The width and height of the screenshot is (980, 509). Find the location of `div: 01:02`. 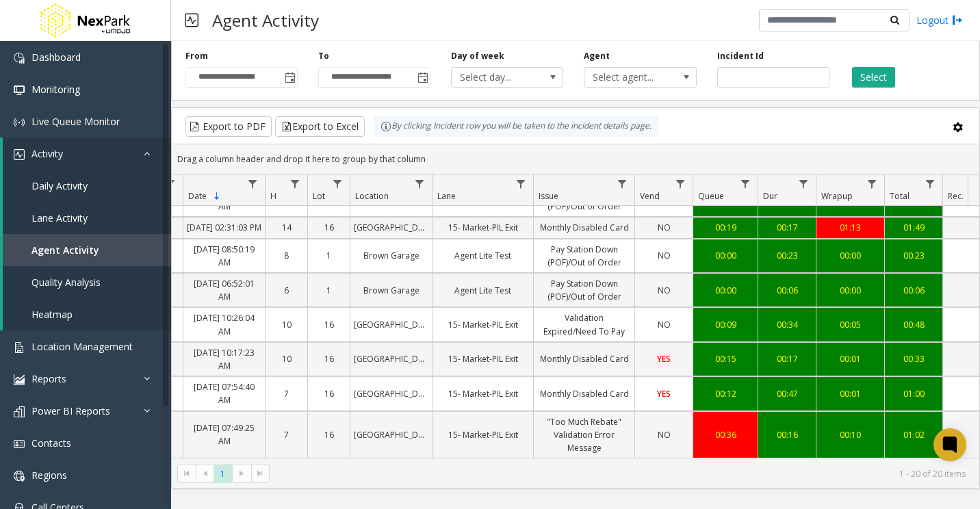

div: 01:02 is located at coordinates (914, 435).